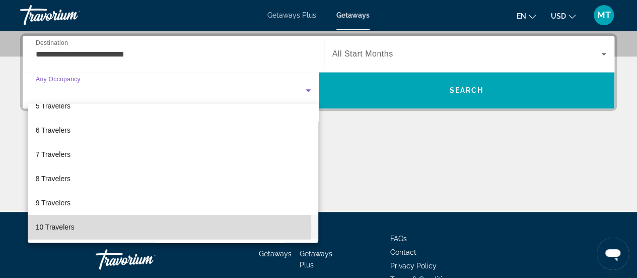 This screenshot has width=637, height=278. Describe the element at coordinates (55, 227) in the screenshot. I see `span: 10 Travelers` at that location.